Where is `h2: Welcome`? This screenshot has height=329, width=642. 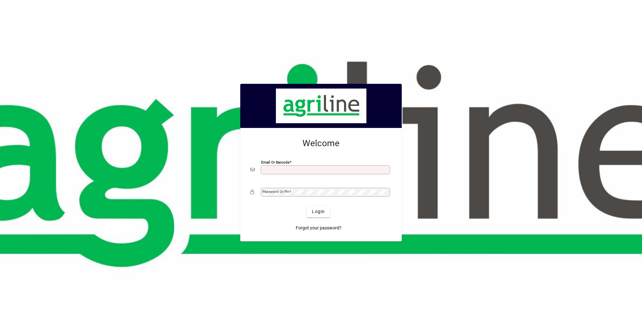
h2: Welcome is located at coordinates (321, 144).